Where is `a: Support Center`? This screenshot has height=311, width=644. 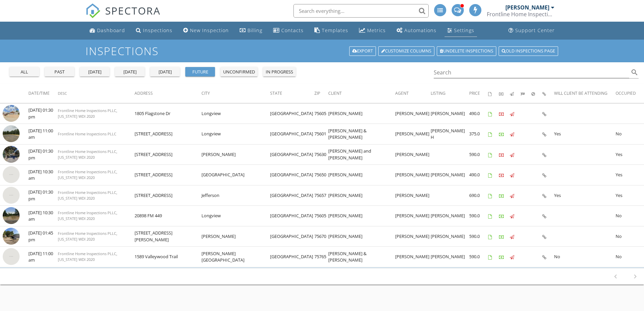 a: Support Center is located at coordinates (532, 30).